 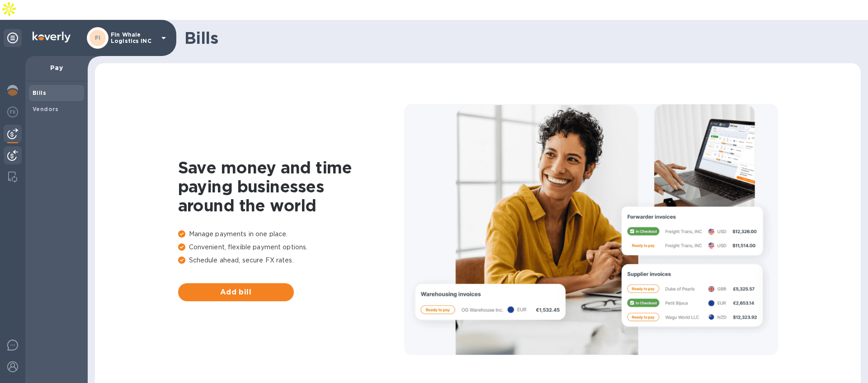 I want to click on p: Pay, so click(x=57, y=68).